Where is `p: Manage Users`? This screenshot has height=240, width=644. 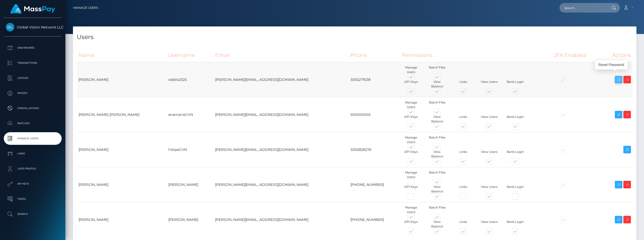
p: Manage Users is located at coordinates (33, 138).